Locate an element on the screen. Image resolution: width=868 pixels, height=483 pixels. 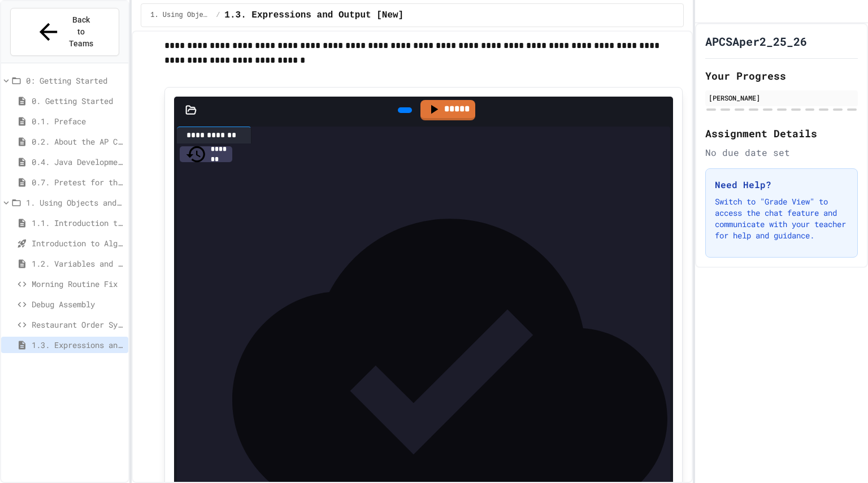
span: Restaurant Order System is located at coordinates (77, 324).